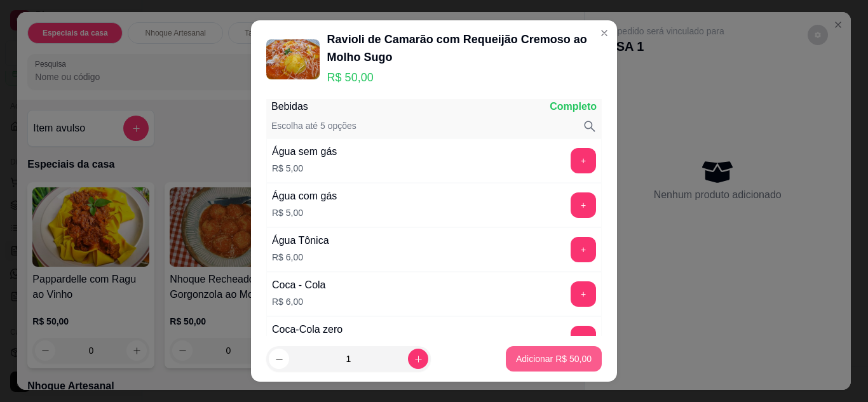  What do you see at coordinates (293, 59) in the screenshot?
I see `img: product-image` at bounding box center [293, 59].